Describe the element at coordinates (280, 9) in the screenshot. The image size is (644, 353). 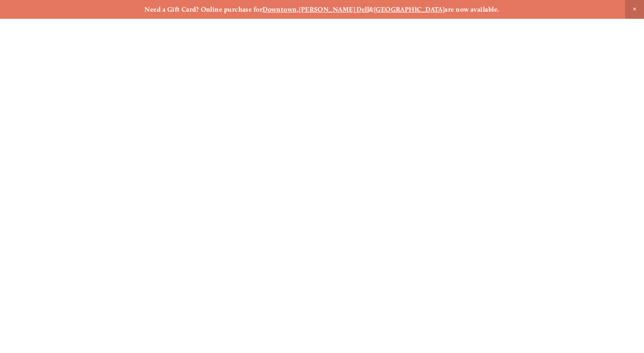
I see `a: Downtown` at that location.